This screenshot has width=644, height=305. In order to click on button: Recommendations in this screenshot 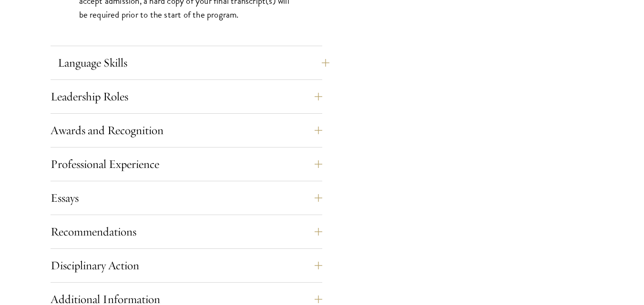, I will do `click(186, 232)`.